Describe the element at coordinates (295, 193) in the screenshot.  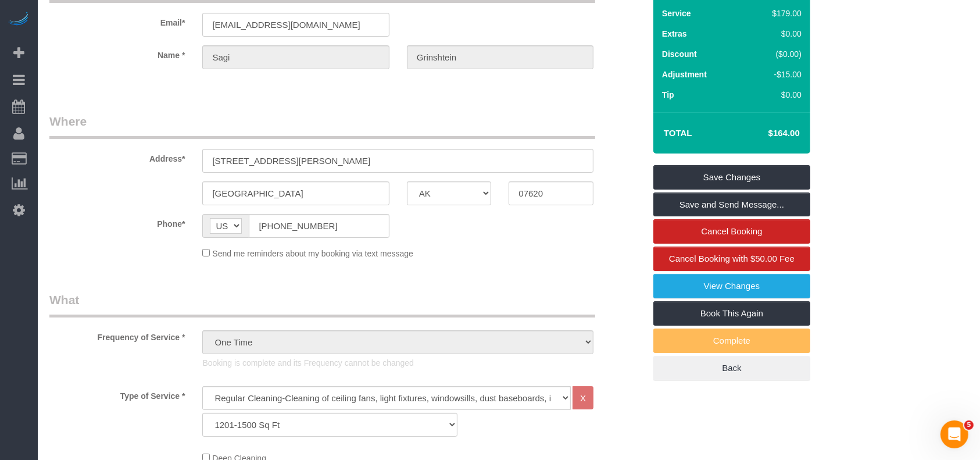
I see `input: City*` at that location.